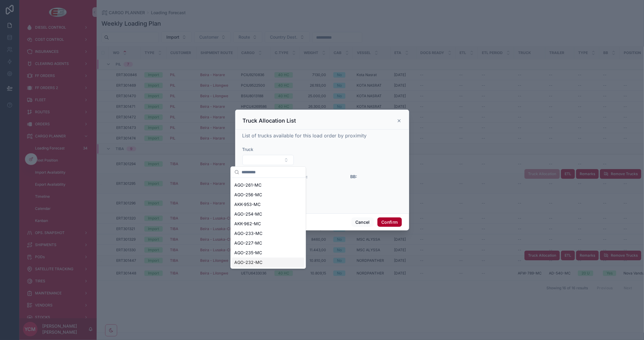 Image resolution: width=644 pixels, height=340 pixels. Describe the element at coordinates (269, 120) in the screenshot. I see `h3: Truck Allocation List` at that location.